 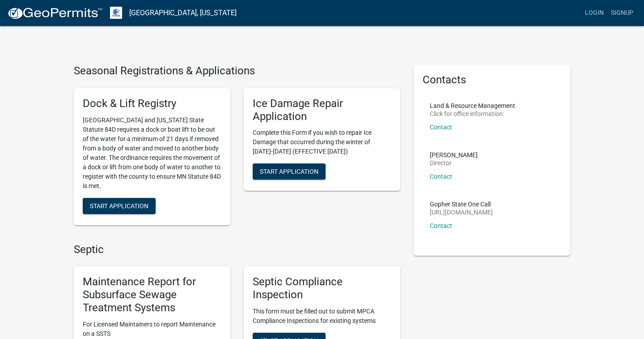 I want to click on img: Otter Tail County, Minnesota, so click(x=116, y=12).